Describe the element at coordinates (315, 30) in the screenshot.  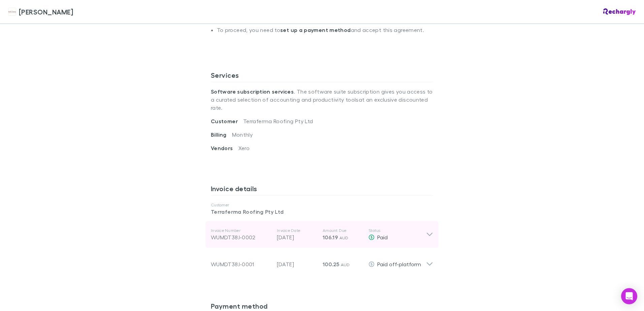
I see `strong: set up a payment method` at that location.